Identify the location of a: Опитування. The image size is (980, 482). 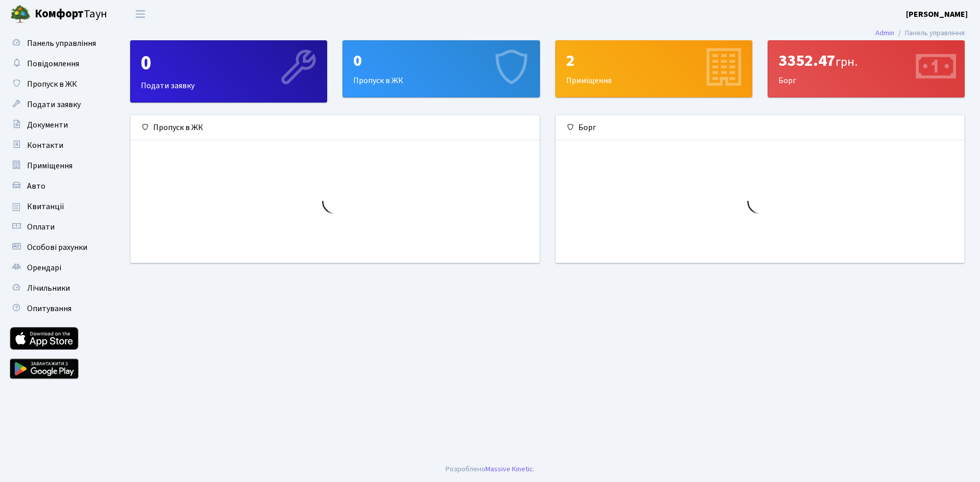
(56, 308).